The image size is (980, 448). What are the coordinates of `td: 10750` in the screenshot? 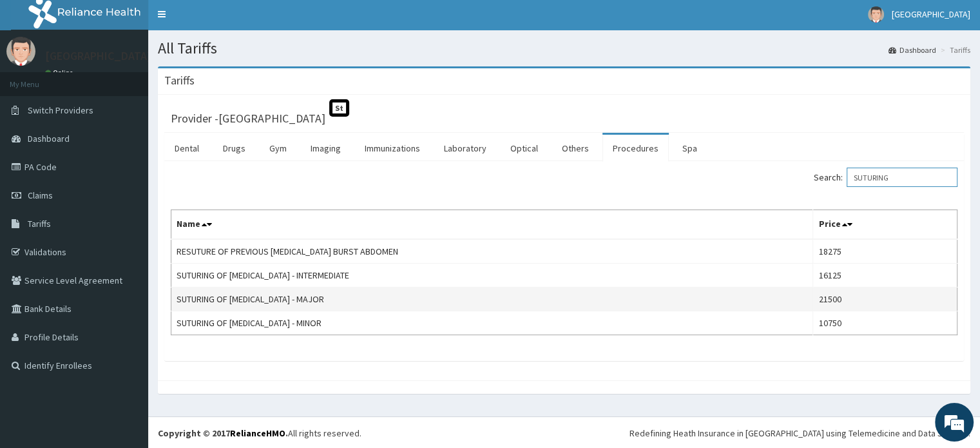 It's located at (886, 322).